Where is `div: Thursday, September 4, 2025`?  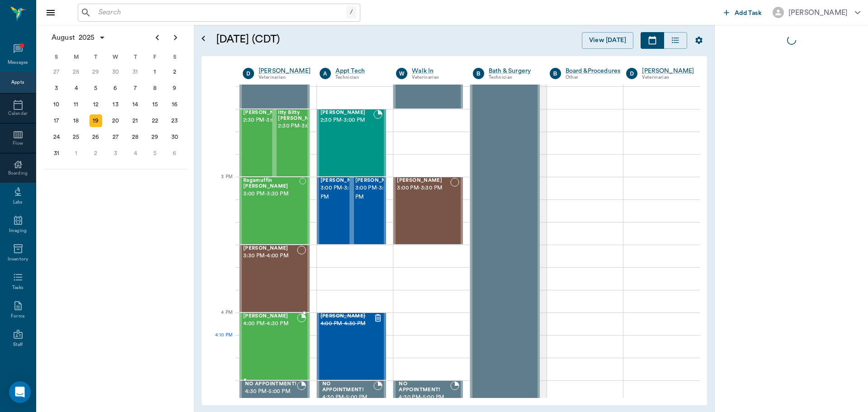
div: Thursday, September 4, 2025 is located at coordinates (135, 153).